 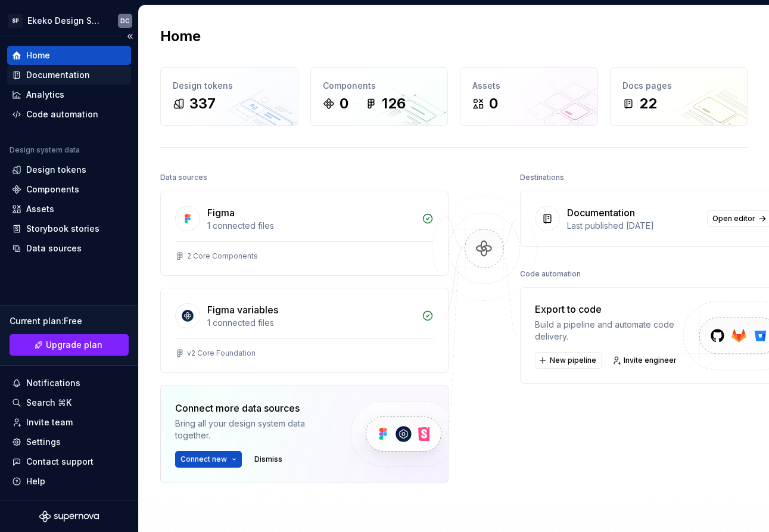 What do you see at coordinates (268, 459) in the screenshot?
I see `span: Dismiss` at bounding box center [268, 459].